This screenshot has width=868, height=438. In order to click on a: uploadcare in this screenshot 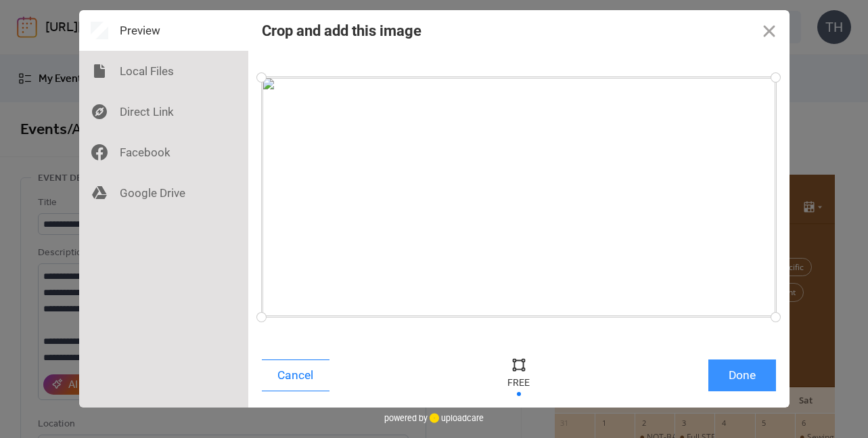, I will do `click(455, 417)`.